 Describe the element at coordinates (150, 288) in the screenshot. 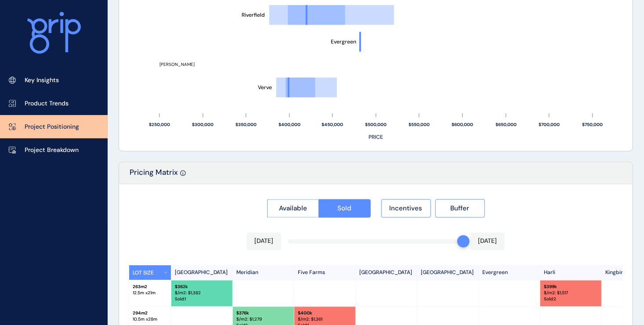

I see `p: 263 m2` at that location.